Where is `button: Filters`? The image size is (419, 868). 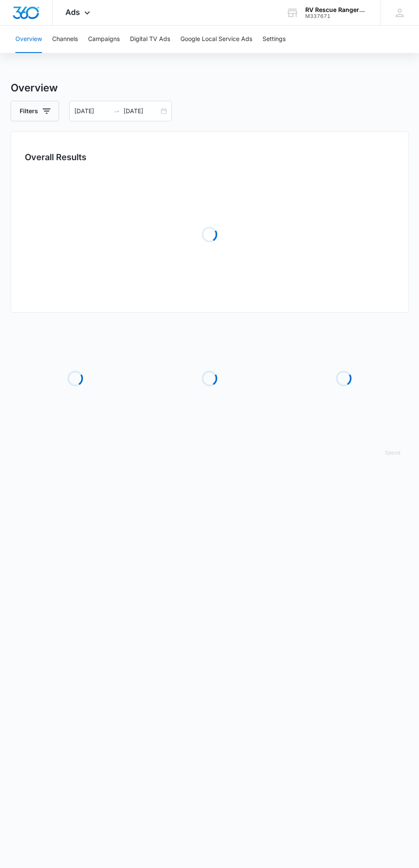 button: Filters is located at coordinates (34, 111).